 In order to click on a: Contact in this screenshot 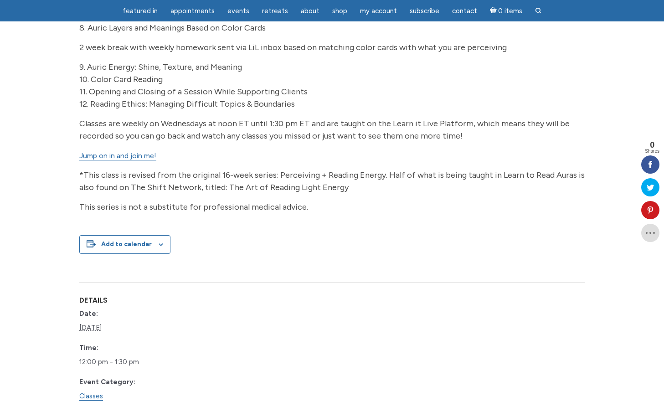, I will do `click(464, 11)`.